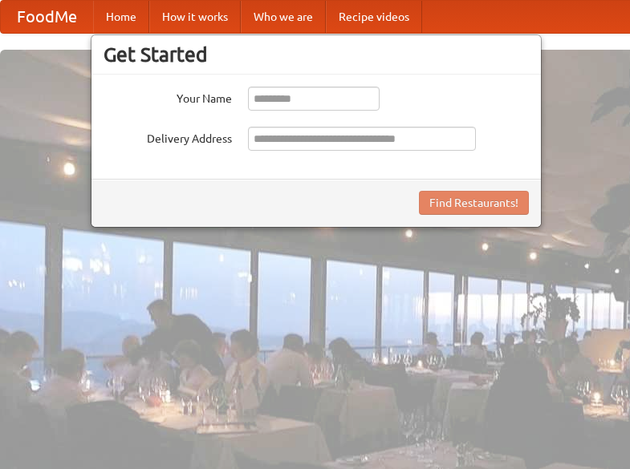 Image resolution: width=630 pixels, height=469 pixels. Describe the element at coordinates (283, 17) in the screenshot. I see `a: Who we are` at that location.